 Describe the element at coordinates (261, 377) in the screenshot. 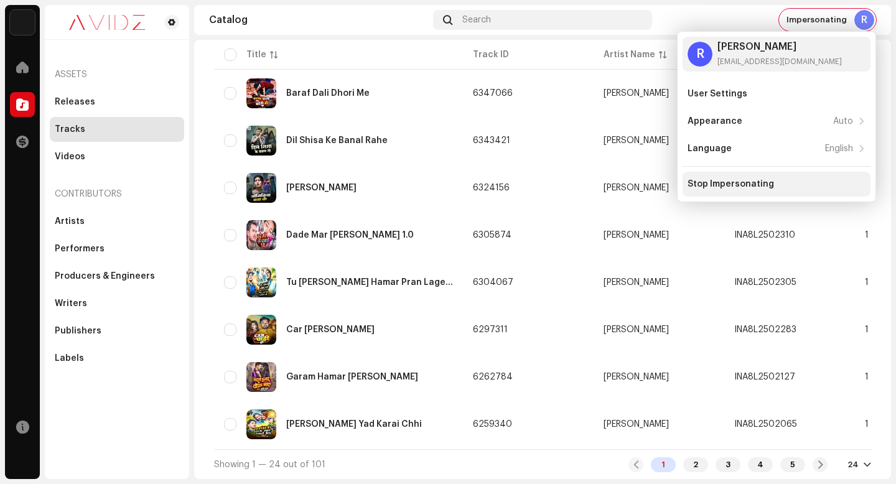

I see `img: 5a8d4316-74ab-418f-be4d-cb22e72b8611` at that location.